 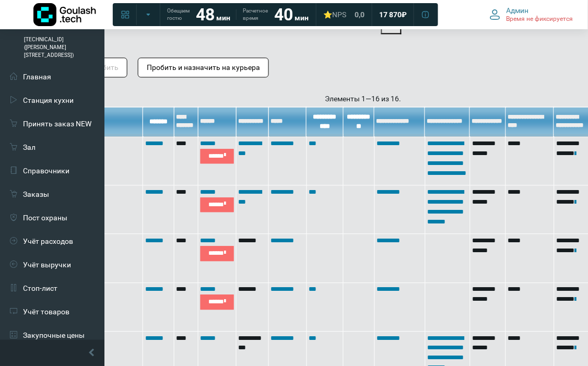 I want to click on span: Админ, so click(x=517, y=10).